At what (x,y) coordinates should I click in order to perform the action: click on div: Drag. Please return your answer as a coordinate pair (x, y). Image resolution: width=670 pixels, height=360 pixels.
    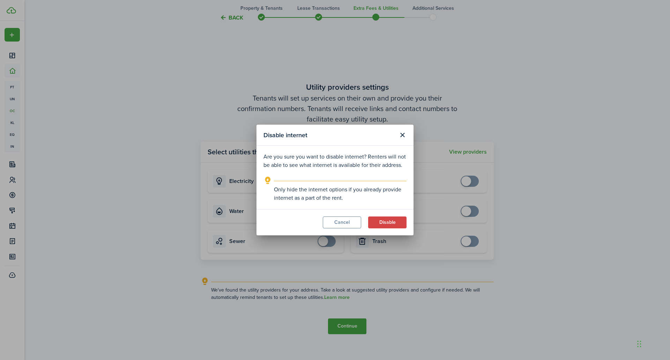
    Looking at the image, I should click on (639, 344).